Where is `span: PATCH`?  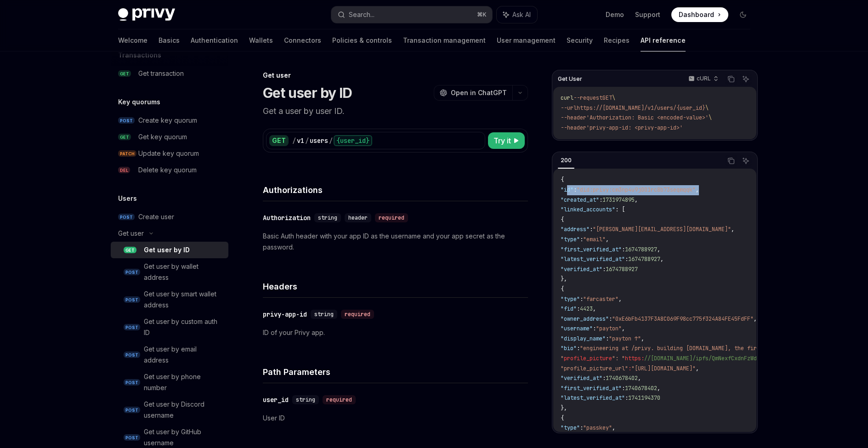
span: PATCH is located at coordinates (127, 153).